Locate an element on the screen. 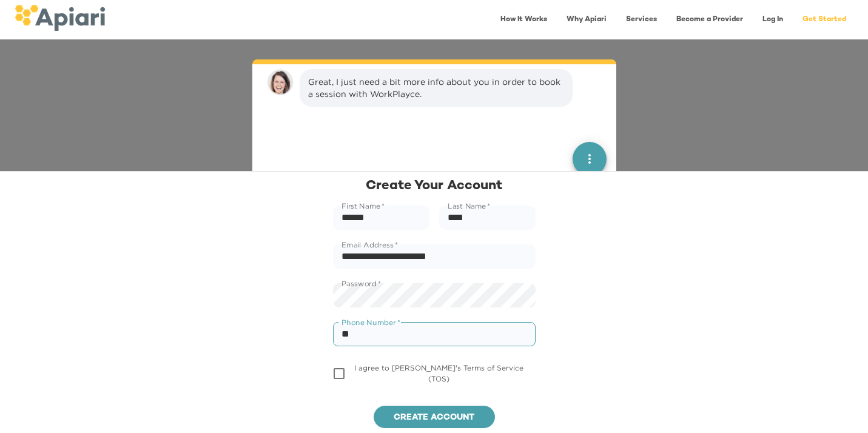 The width and height of the screenshot is (868, 433). img: logo is located at coordinates (59, 18).